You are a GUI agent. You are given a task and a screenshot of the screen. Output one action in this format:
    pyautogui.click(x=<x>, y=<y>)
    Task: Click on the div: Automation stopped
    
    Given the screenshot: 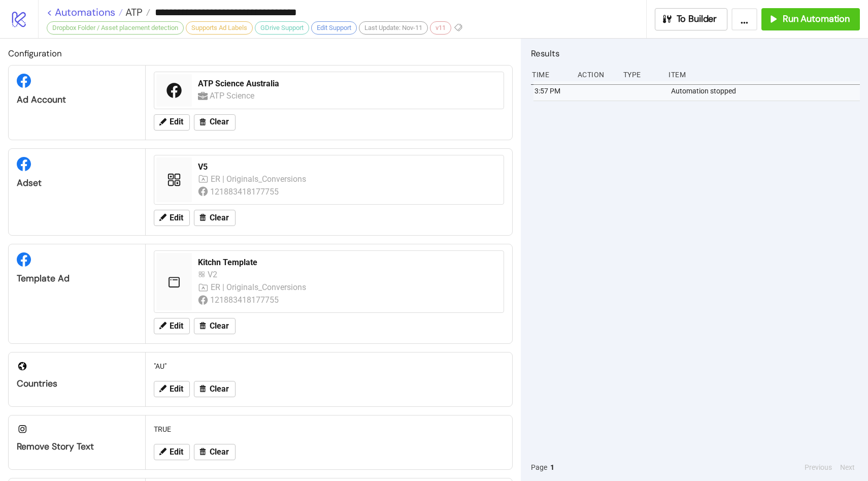 What is the action you would take?
    pyautogui.click(x=766, y=91)
    